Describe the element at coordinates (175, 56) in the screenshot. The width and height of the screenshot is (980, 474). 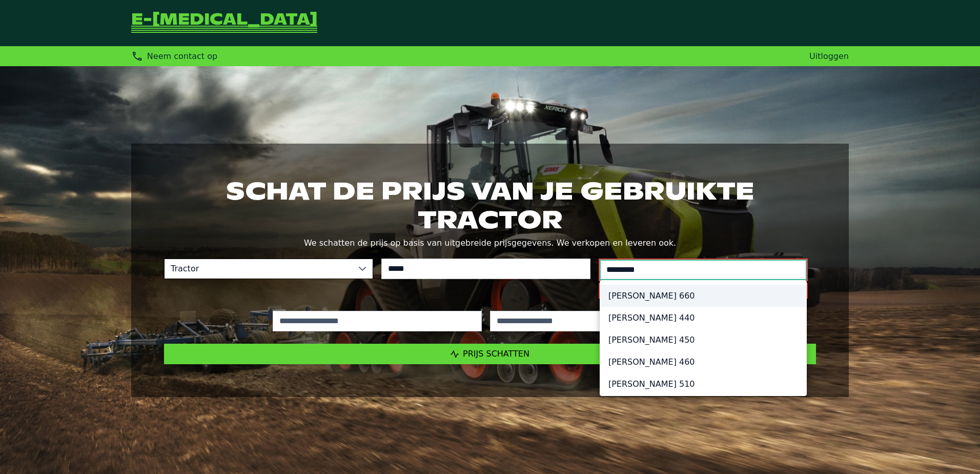
I see `div: Neem contact op` at that location.